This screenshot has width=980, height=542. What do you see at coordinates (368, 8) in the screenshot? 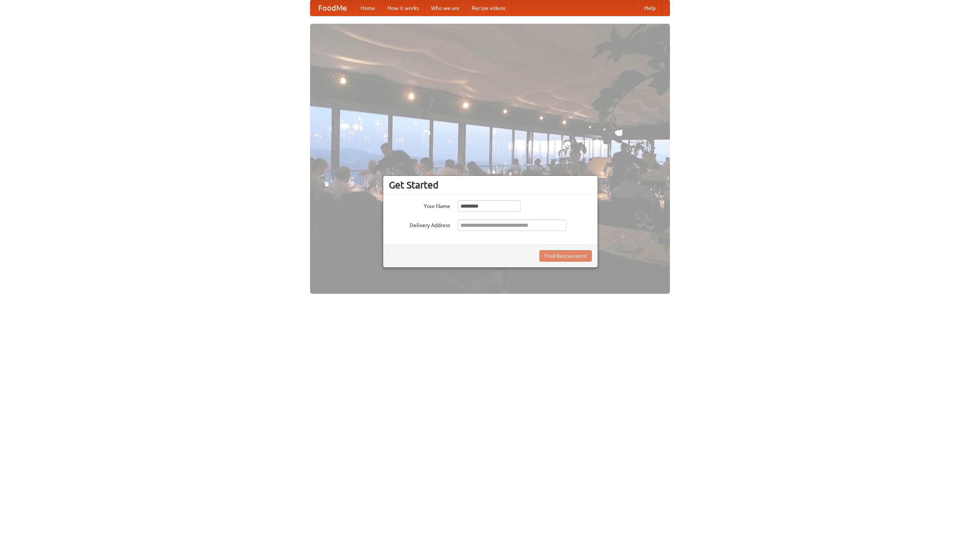
I see `a: Home` at bounding box center [368, 8].